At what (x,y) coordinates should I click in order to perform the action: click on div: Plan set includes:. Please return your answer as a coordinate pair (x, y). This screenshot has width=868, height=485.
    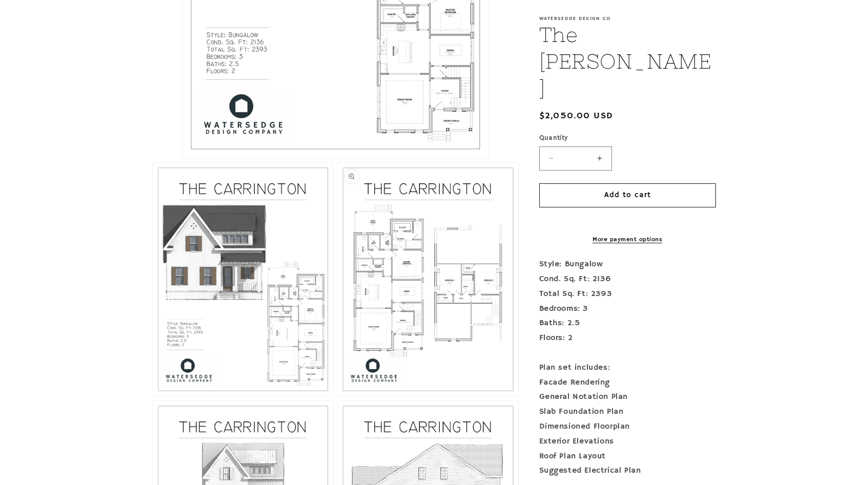
    Looking at the image, I should click on (628, 367).